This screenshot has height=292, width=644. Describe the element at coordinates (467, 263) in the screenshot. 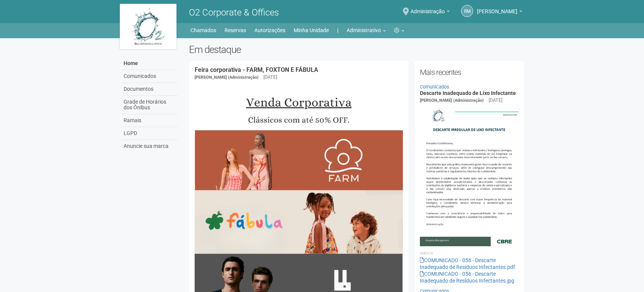

I see `a: COMUNICADO - 056 - Descarte Inadequado de Resíduos Infectantes.pdf` at that location.